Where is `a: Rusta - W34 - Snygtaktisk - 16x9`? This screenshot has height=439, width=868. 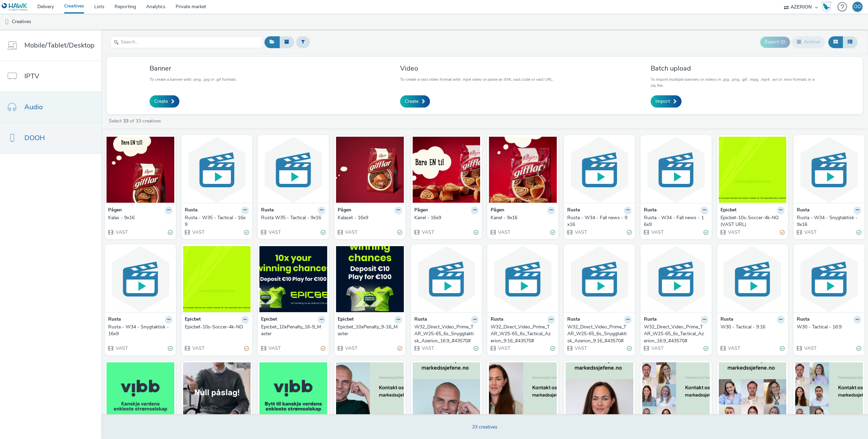 a: Rusta - W34 - Snygtaktisk - 16x9 is located at coordinates (140, 331).